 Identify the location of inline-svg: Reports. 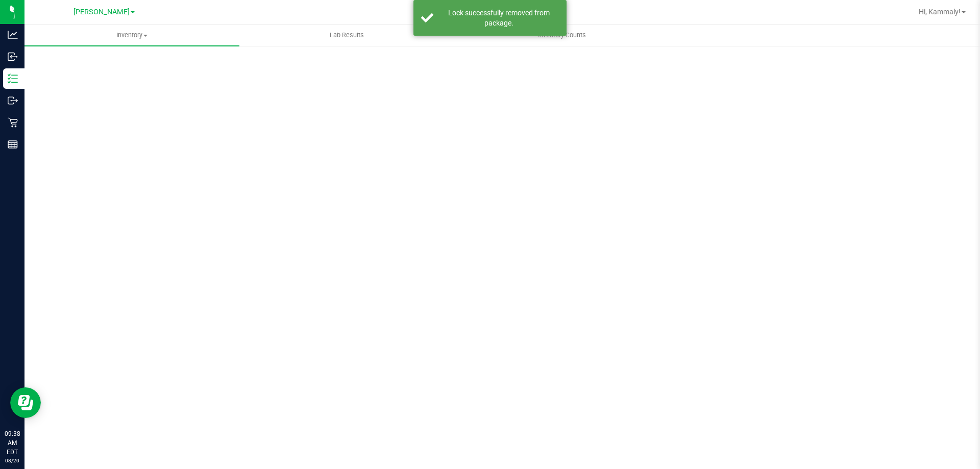
(13, 144).